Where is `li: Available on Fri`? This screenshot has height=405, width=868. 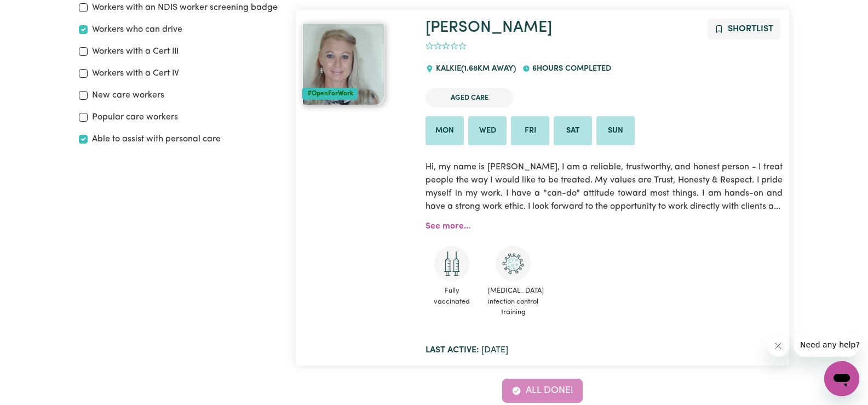
li: Available on Fri is located at coordinates (530, 131).